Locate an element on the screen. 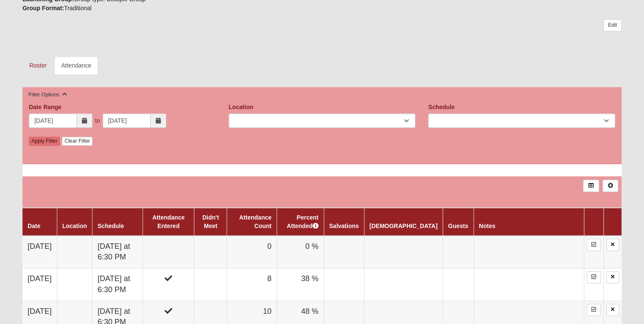 The width and height of the screenshot is (644, 324). a: Schedule is located at coordinates (111, 226).